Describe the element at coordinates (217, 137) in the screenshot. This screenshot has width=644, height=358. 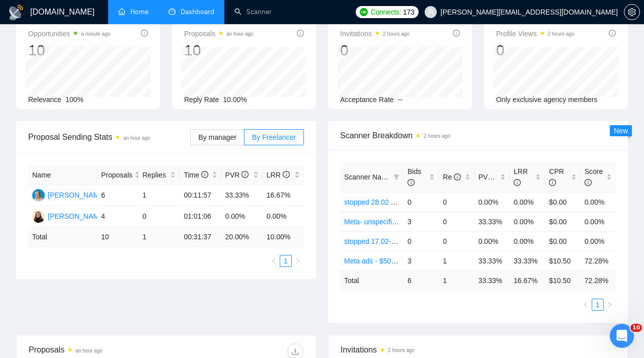
I see `span: By manager` at that location.